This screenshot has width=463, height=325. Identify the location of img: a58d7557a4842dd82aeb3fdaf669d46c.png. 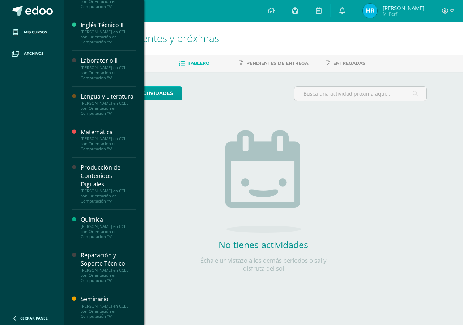
(370, 11).